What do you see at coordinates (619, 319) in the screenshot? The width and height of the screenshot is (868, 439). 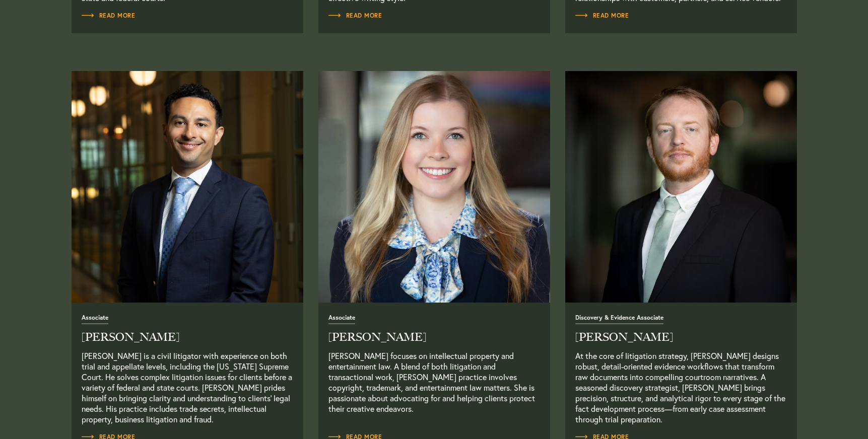 I see `span: Discovery & Evidence Associate` at bounding box center [619, 319].